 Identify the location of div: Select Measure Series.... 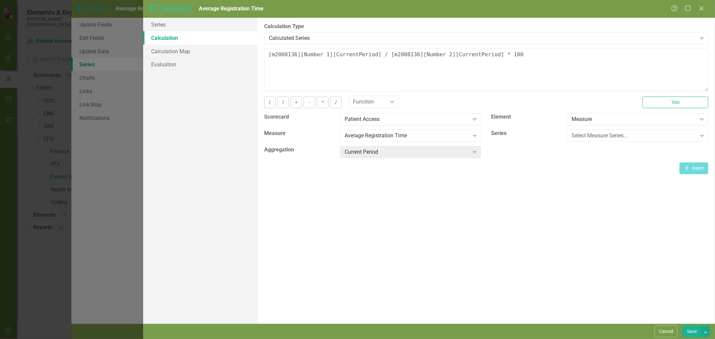
(634, 136).